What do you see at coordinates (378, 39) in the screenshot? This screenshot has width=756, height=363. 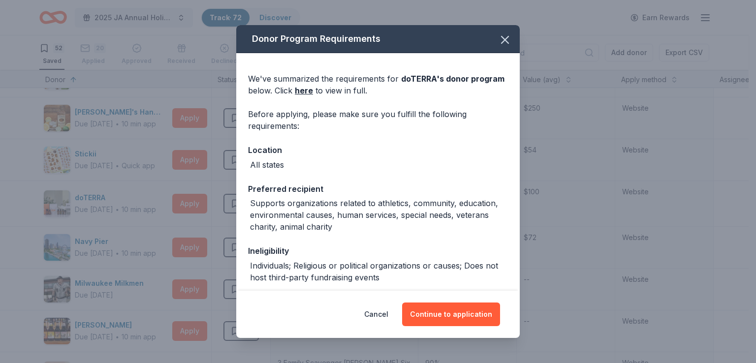 I see `div: Donor Program Requirements` at bounding box center [378, 39].